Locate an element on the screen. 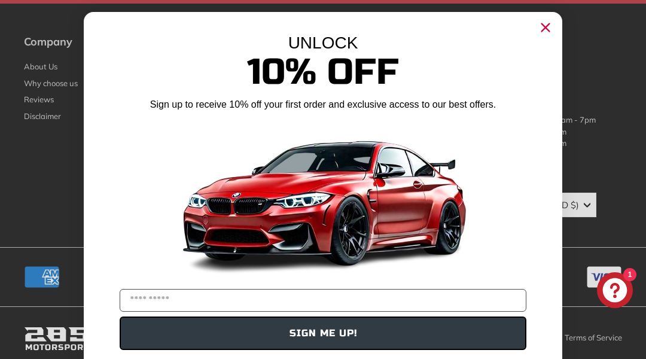 This screenshot has height=359, width=646. input: YOUR EMAIL is located at coordinates (323, 300).